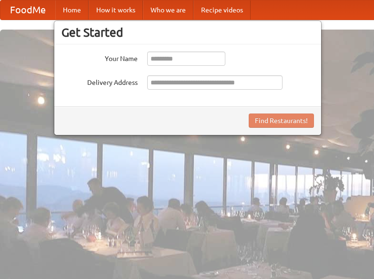  What do you see at coordinates (100, 81) in the screenshot?
I see `label: Delivery Address` at bounding box center [100, 81].